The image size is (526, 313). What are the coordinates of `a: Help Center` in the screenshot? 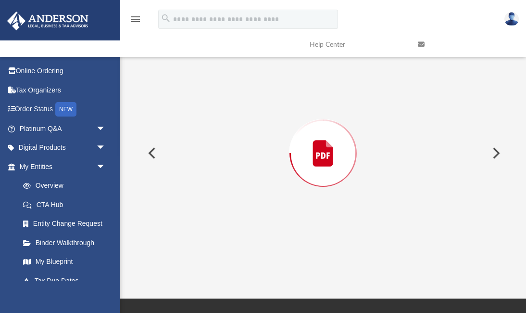 It's located at (356, 44).